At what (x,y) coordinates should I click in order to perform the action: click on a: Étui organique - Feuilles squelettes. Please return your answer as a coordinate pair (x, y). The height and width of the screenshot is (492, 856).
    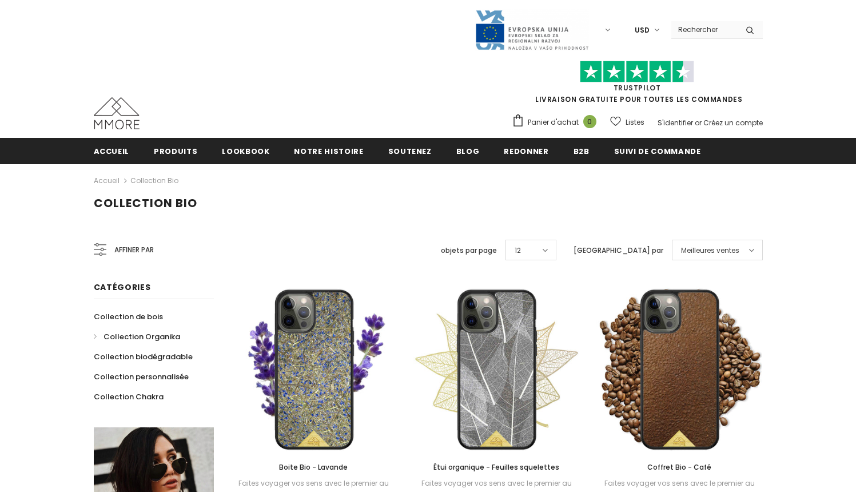
    Looking at the image, I should click on (496, 467).